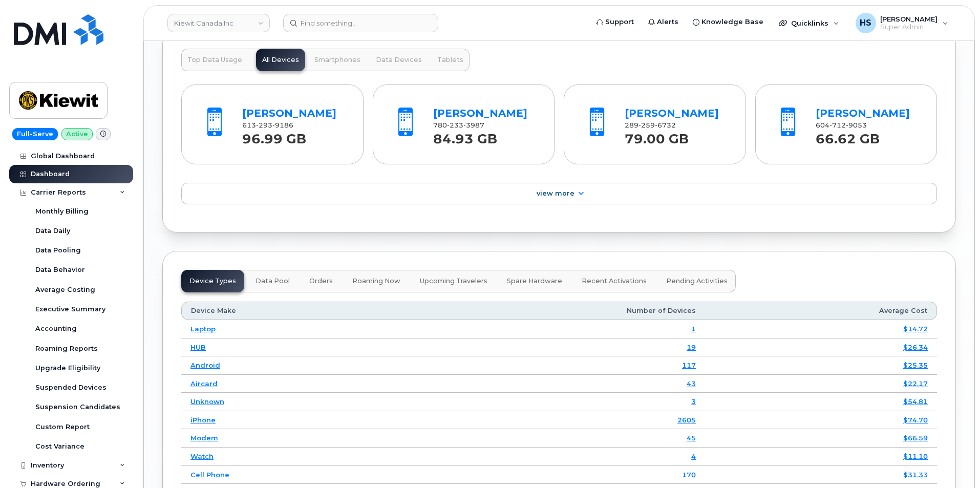 The width and height of the screenshot is (980, 488). Describe the element at coordinates (916, 329) in the screenshot. I see `a: $14.72` at that location.